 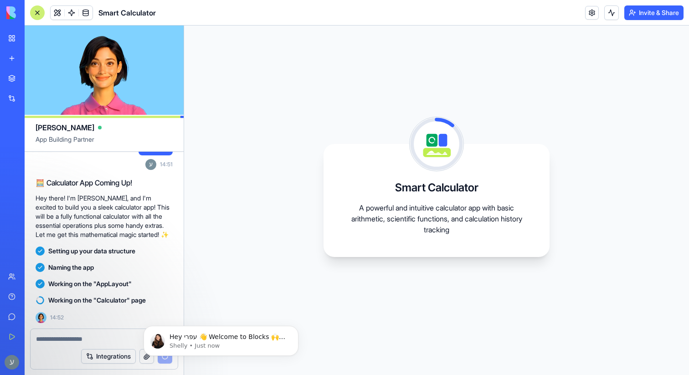 What do you see at coordinates (35, 13) in the screenshot?
I see `img: logo` at bounding box center [35, 13].